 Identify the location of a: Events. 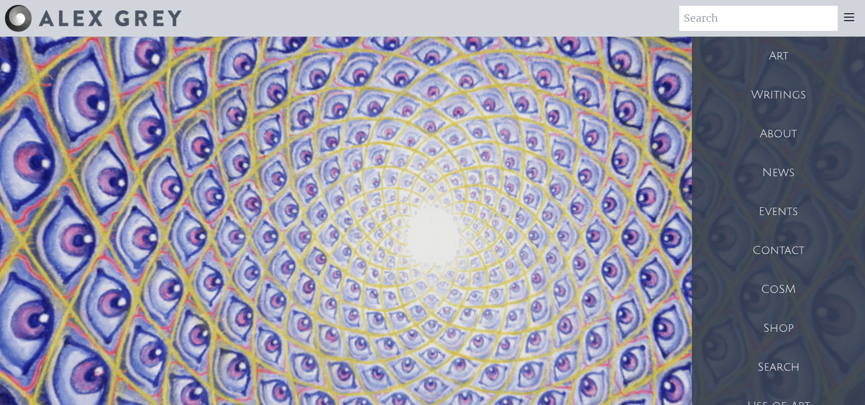
(778, 212).